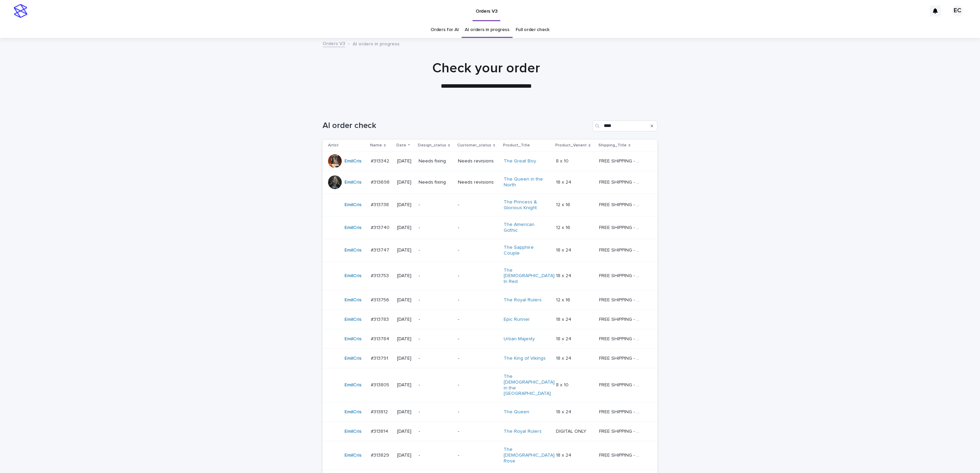  Describe the element at coordinates (524, 359) in the screenshot. I see `a: The King of Vikings` at that location.